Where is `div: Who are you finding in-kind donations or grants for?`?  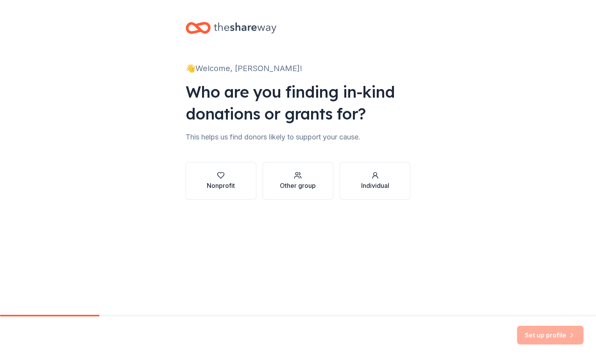
div: Who are you finding in-kind donations or grants for? is located at coordinates (298, 103).